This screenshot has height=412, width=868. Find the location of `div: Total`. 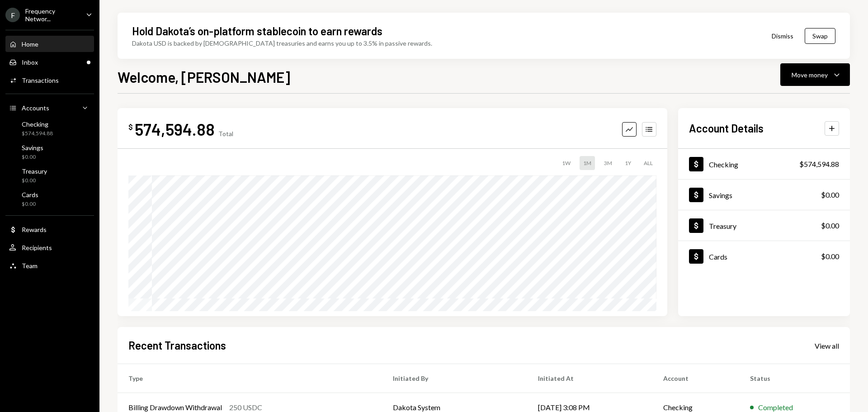

div: Total is located at coordinates (225, 133).